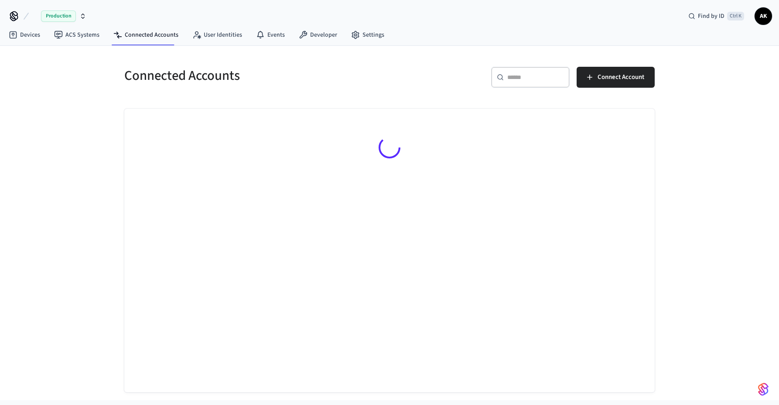 Image resolution: width=779 pixels, height=405 pixels. What do you see at coordinates (318, 35) in the screenshot?
I see `a: Developer` at bounding box center [318, 35].